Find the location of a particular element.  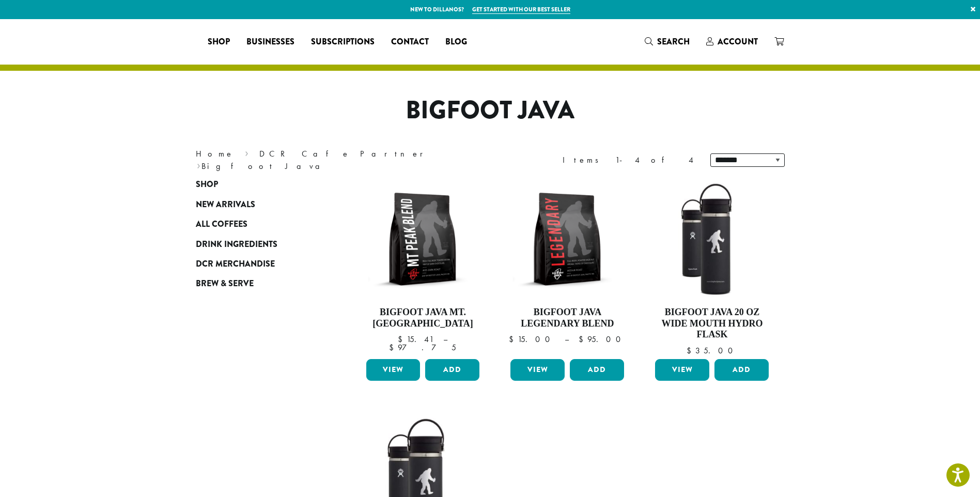

a: Bigfoot Java 20 oz Wide Mouth Hydro Flask $35.00 is located at coordinates (711, 267).